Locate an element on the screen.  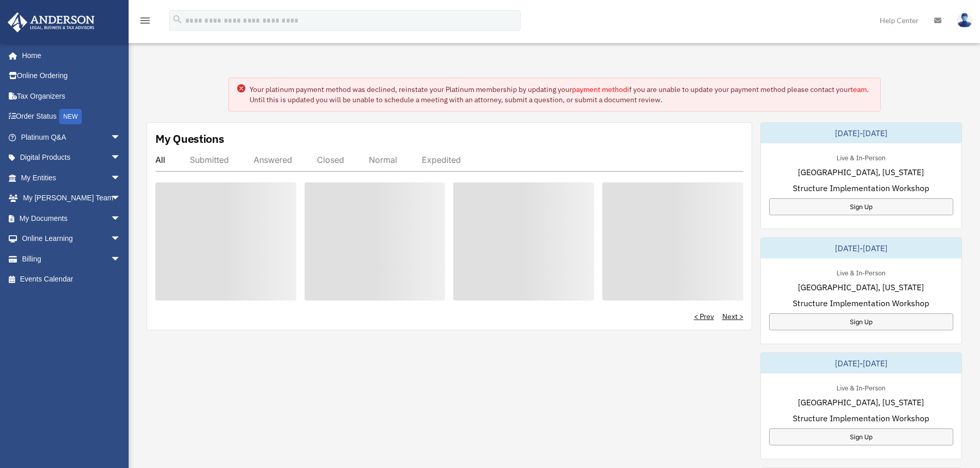
a: Online Ordering is located at coordinates (72, 76).